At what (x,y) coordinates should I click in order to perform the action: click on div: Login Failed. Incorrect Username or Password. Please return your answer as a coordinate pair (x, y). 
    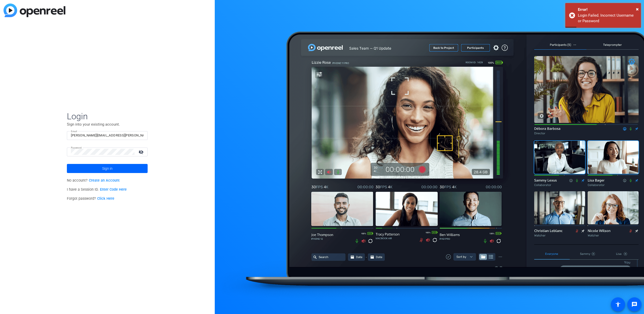
    Looking at the image, I should click on (607, 18).